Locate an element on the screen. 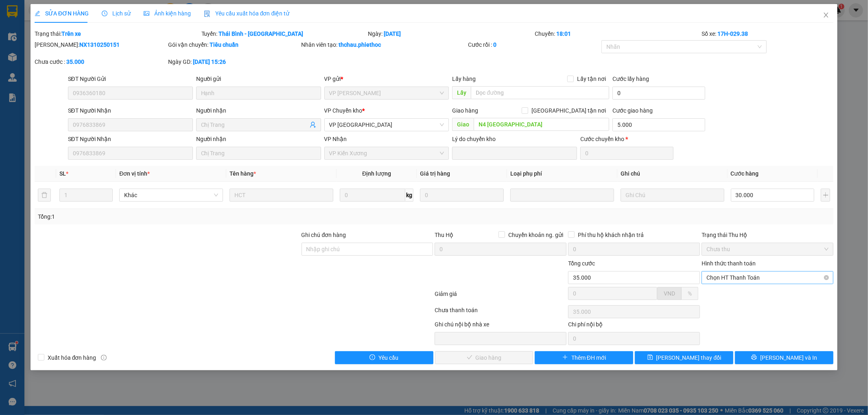  span: Đơn vị tính is located at coordinates (134, 174).